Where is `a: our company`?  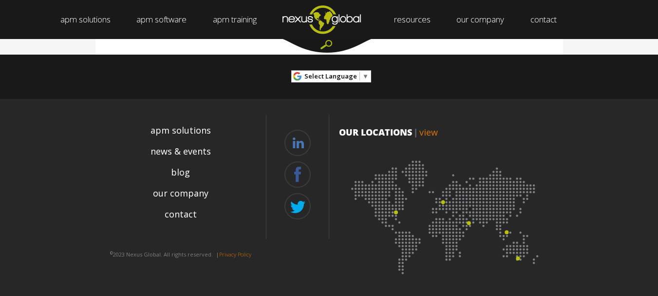 a: our company is located at coordinates (181, 193).